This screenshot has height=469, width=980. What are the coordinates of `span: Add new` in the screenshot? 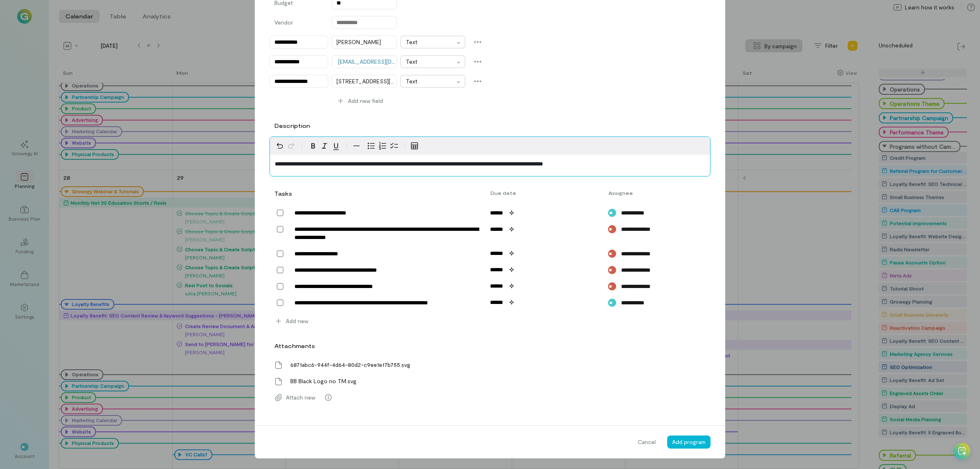 It's located at (297, 321).